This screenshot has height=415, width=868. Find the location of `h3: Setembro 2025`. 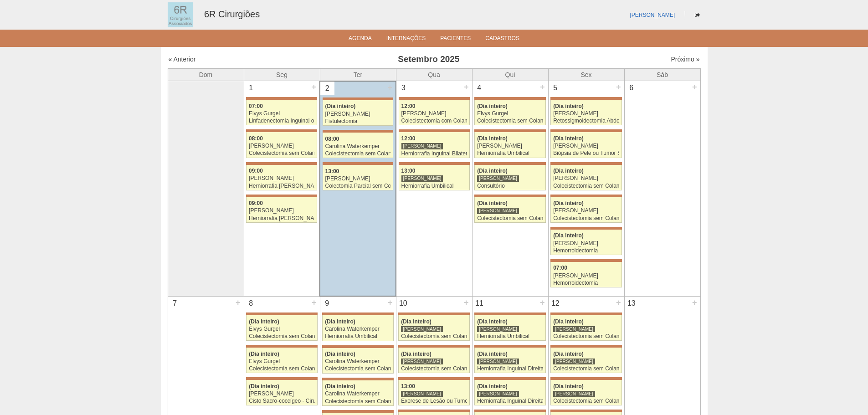

h3: Setembro 2025 is located at coordinates (428, 59).